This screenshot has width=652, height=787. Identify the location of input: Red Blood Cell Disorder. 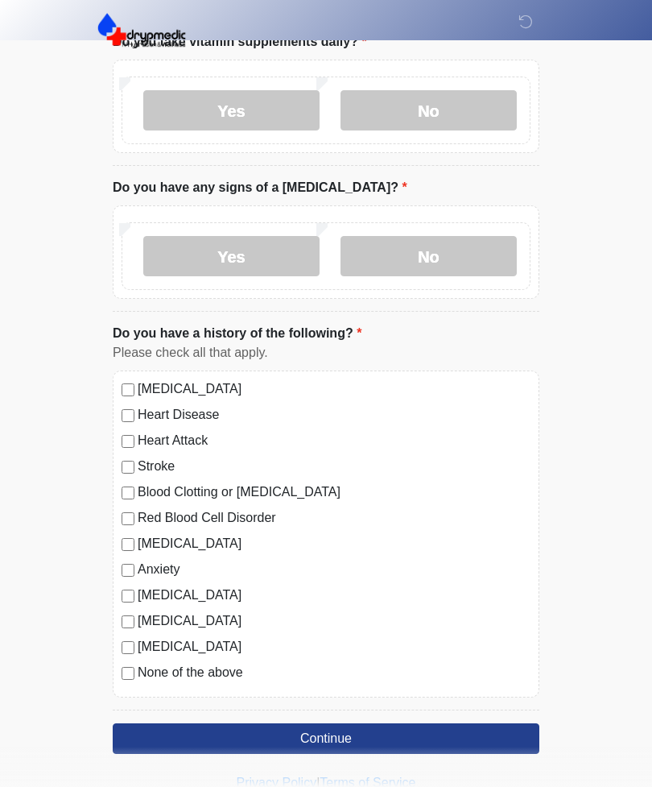
(128, 519).